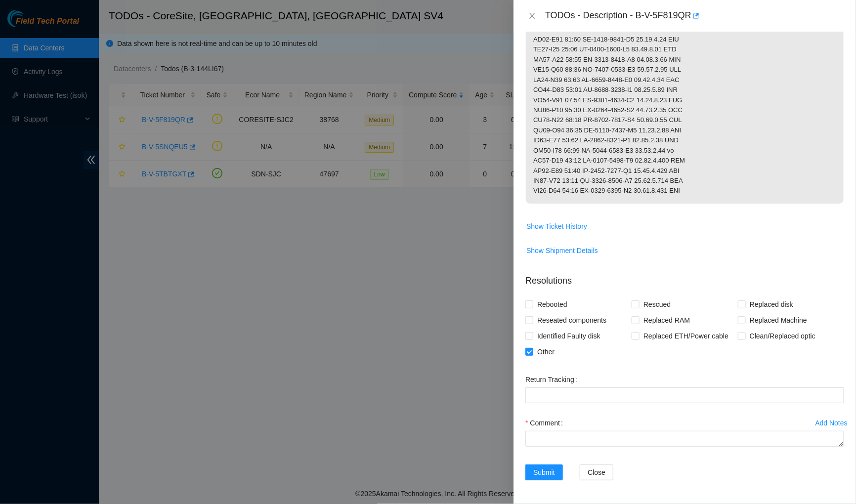 The height and width of the screenshot is (504, 856). Describe the element at coordinates (779, 320) in the screenshot. I see `span: Replaced Machine` at that location.